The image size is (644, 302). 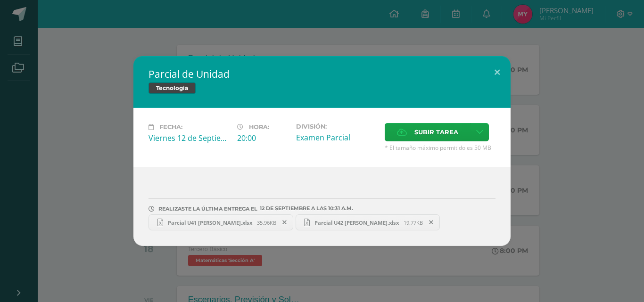 What do you see at coordinates (259, 127) in the screenshot?
I see `span: Hora:` at bounding box center [259, 127].